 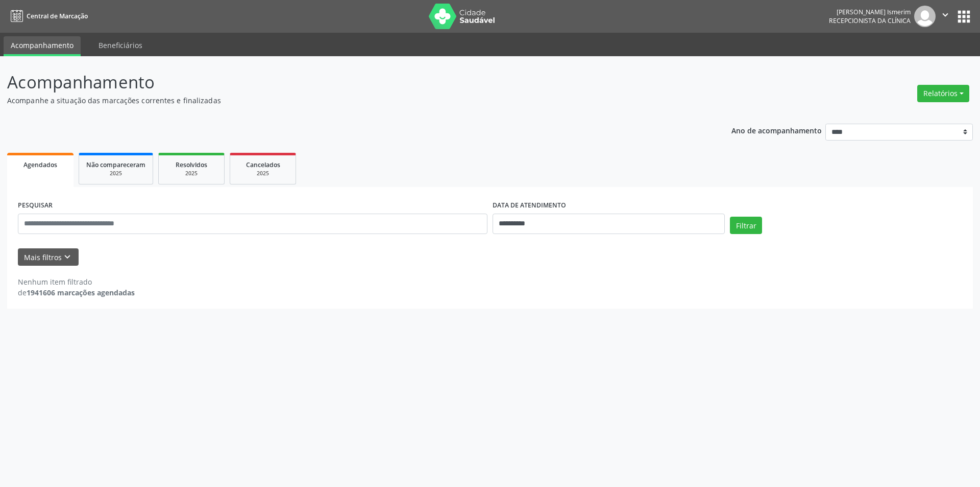 What do you see at coordinates (48, 257) in the screenshot?
I see `button: Mais filtroskeyboard_arrow_down` at bounding box center [48, 257].